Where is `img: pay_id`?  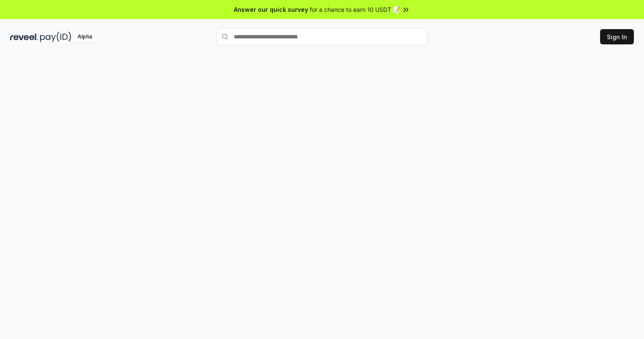 img: pay_id is located at coordinates (56, 37).